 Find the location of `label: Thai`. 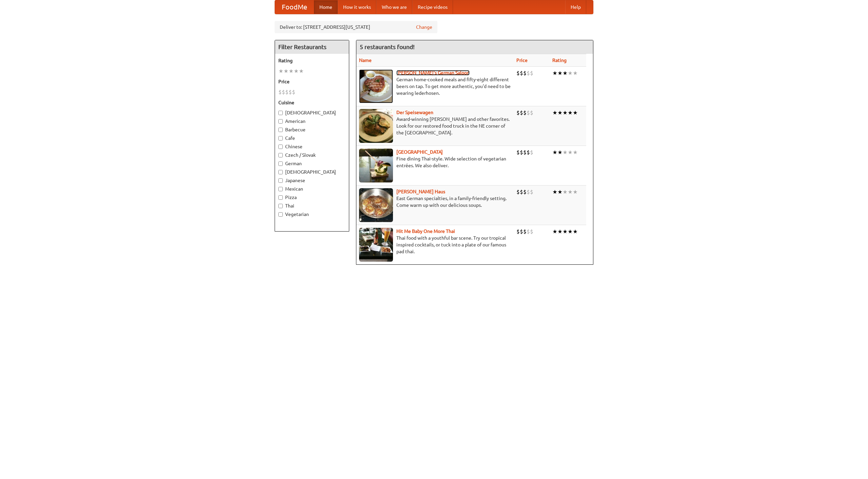

label: Thai is located at coordinates (312, 206).